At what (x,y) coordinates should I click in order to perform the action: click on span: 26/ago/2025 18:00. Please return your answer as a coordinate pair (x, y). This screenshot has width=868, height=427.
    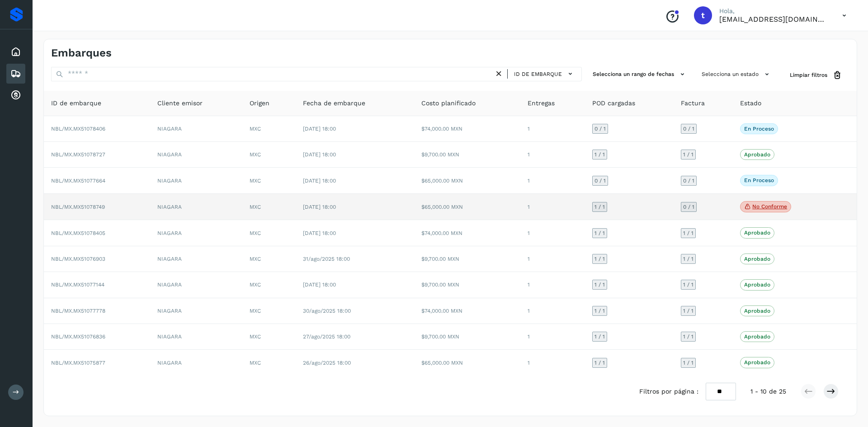
    Looking at the image, I should click on (327, 363).